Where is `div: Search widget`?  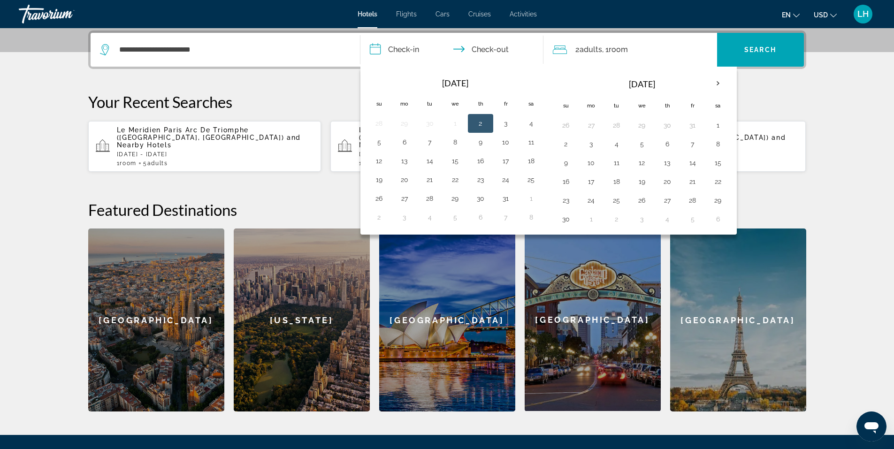
div: Search widget is located at coordinates (447, 50).